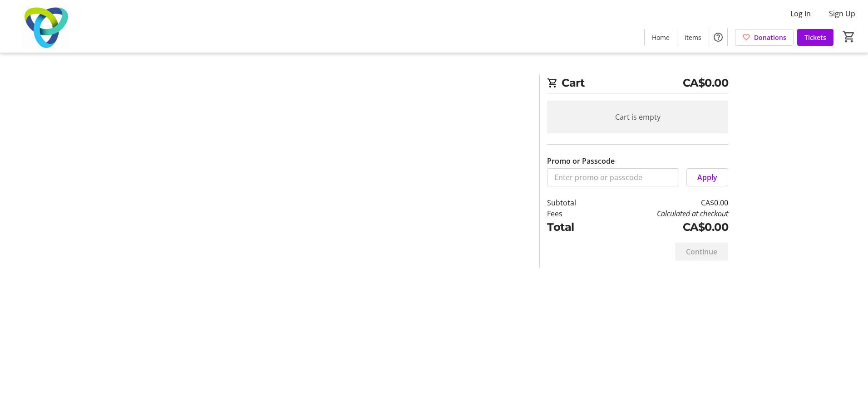  I want to click on a: Donations, so click(764, 37).